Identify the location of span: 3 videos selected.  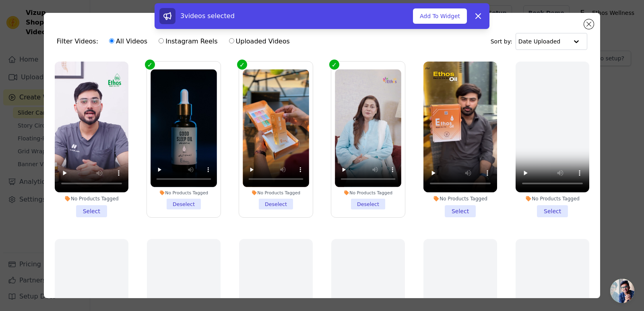
(207, 15).